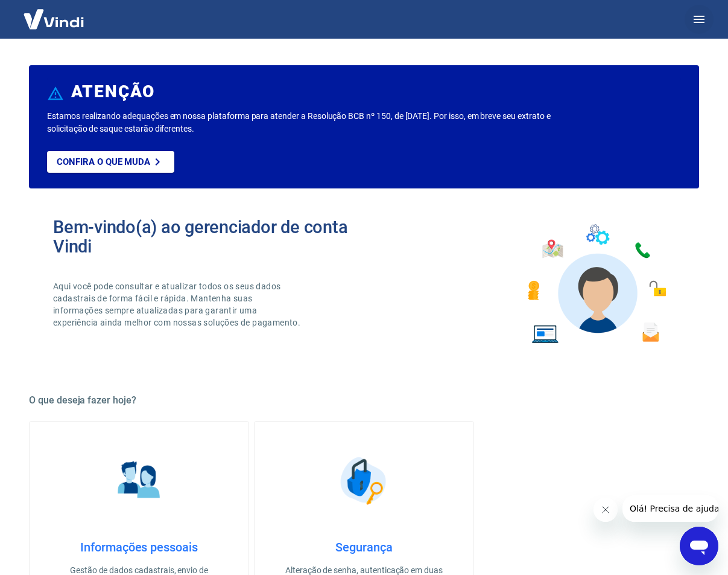  What do you see at coordinates (364, 400) in the screenshot?
I see `h5: O que deseja fazer hoje?` at bounding box center [364, 400].